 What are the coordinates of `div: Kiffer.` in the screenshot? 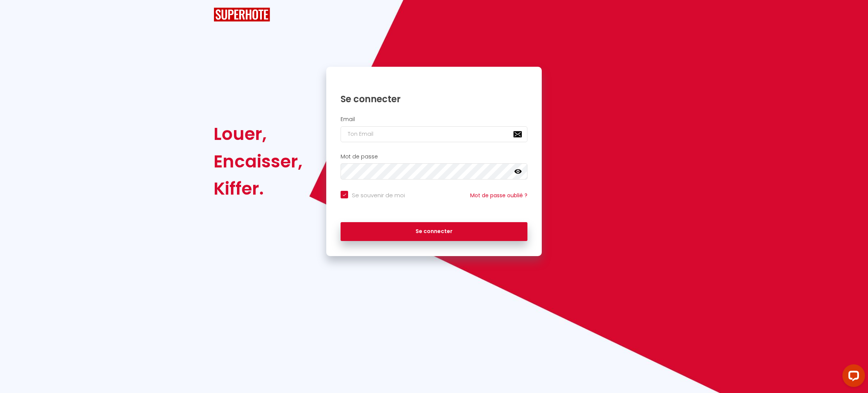 It's located at (258, 188).